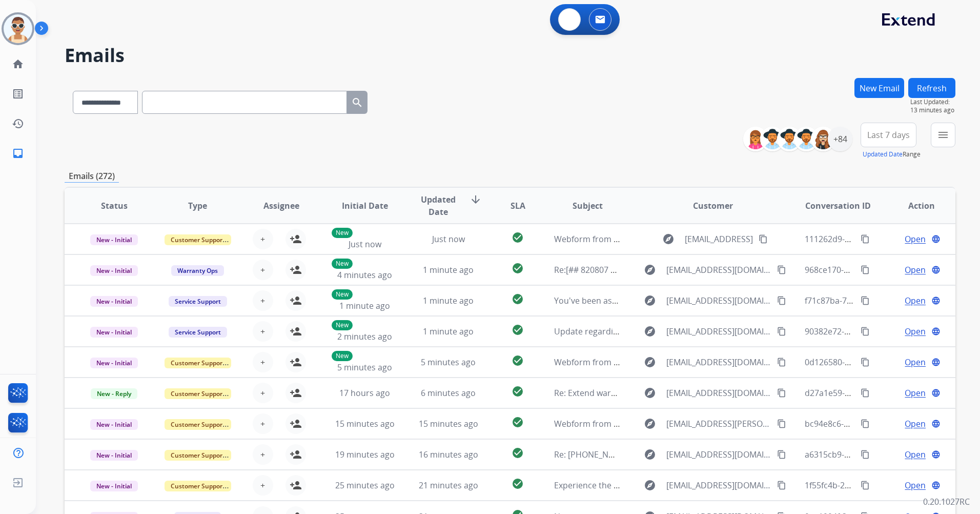 The height and width of the screenshot is (514, 980). I want to click on span: Warranty Ops, so click(197, 270).